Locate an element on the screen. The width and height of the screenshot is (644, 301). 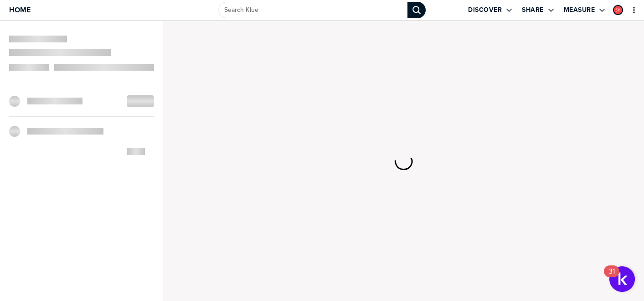
div: 31 is located at coordinates (612, 277).